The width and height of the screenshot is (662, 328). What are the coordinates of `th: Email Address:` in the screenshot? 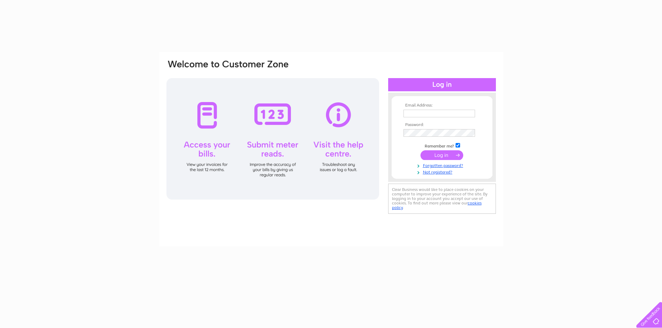 It's located at (442, 106).